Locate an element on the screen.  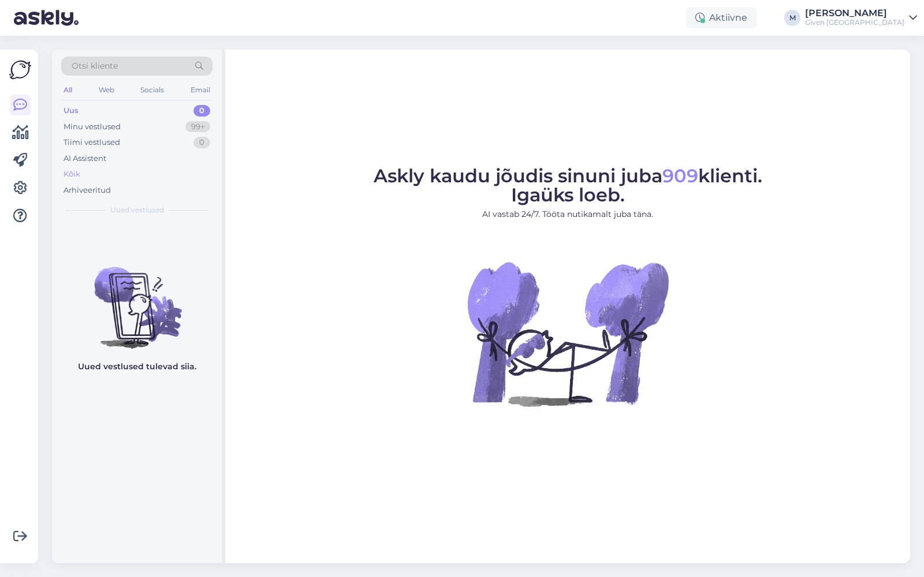
span: Askly kaudu jõudis sinuni juba klienti. Igaüks loeb. is located at coordinates (568, 185).